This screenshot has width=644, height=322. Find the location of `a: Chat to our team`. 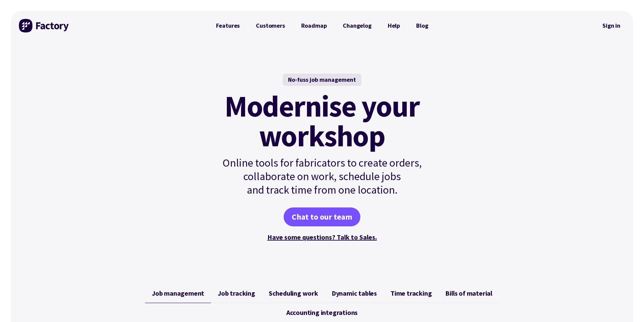

a: Chat to our team is located at coordinates (322, 217).